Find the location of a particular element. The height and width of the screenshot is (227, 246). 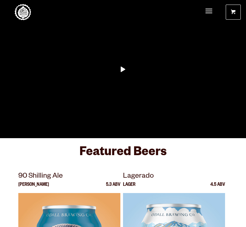

h3: Featured Beers is located at coordinates (123, 155).